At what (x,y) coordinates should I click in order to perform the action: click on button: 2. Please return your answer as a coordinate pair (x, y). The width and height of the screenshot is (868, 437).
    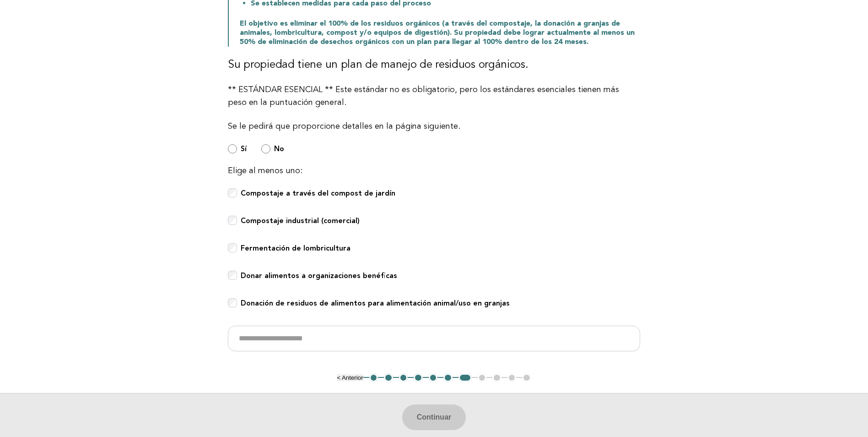
    Looking at the image, I should click on (388, 378).